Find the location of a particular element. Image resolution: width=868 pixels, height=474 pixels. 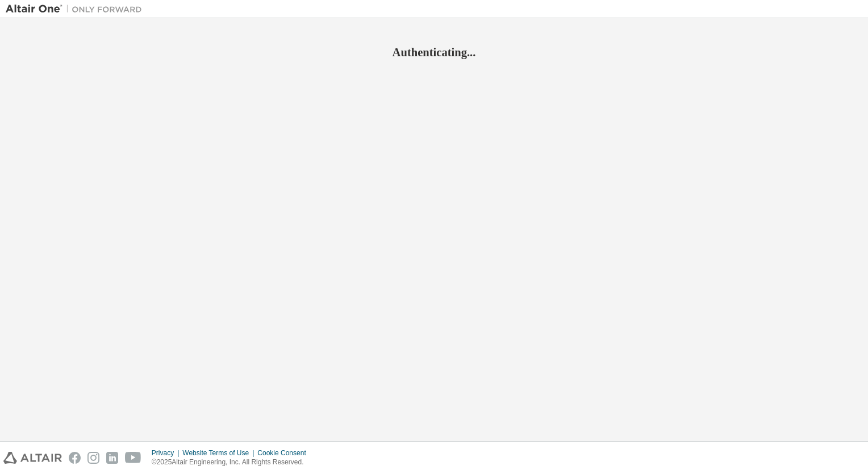

div: Website Terms of Use is located at coordinates (220, 453).